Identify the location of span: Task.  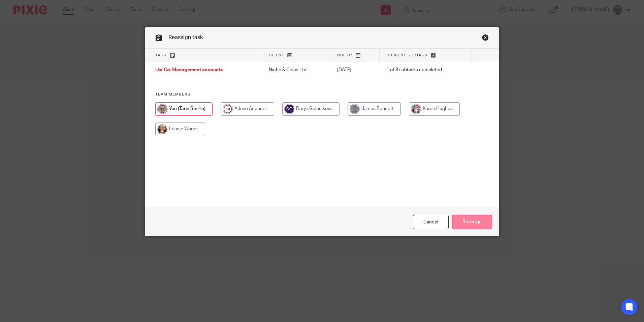
(161, 55).